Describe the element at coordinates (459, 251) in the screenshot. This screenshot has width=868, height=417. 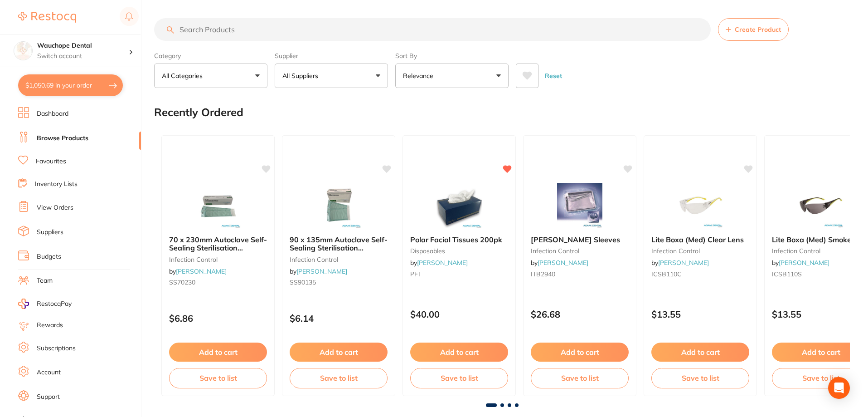
I see `small: disposables` at that location.